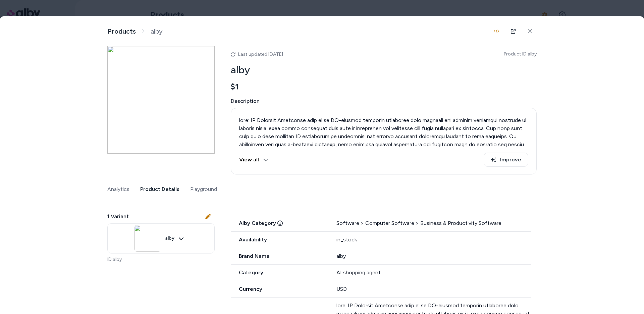 The image size is (644, 314). What do you see at coordinates (279, 289) in the screenshot?
I see `span: Currency` at bounding box center [279, 289].